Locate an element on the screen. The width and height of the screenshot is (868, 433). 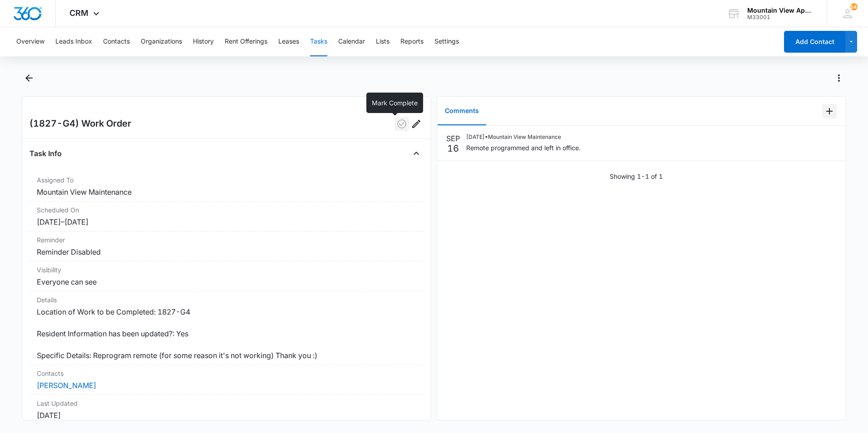
dt: Visibility is located at coordinates (227, 270).